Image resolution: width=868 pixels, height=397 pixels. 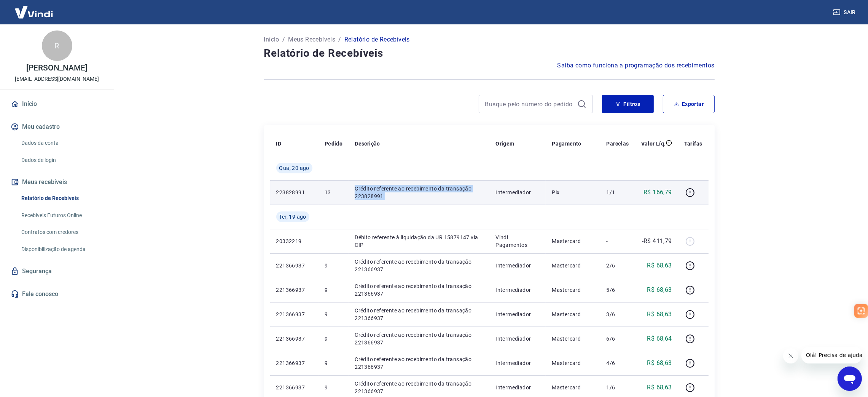 What do you see at coordinates (567, 143) in the screenshot?
I see `p: Pagamento` at bounding box center [567, 143].